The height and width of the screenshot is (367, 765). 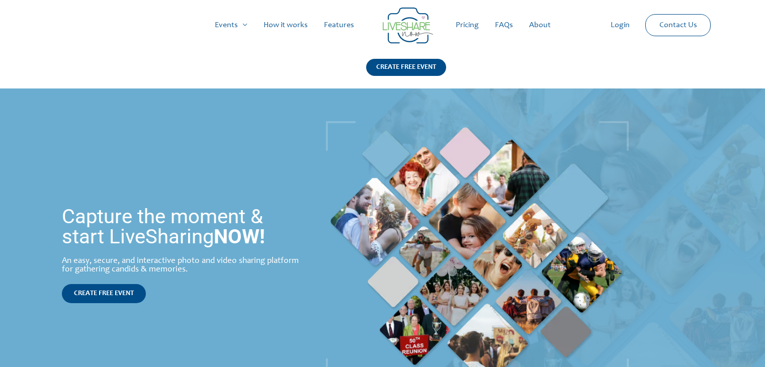 What do you see at coordinates (104, 294) in the screenshot?
I see `span: CREATE FREE EVENT` at bounding box center [104, 294].